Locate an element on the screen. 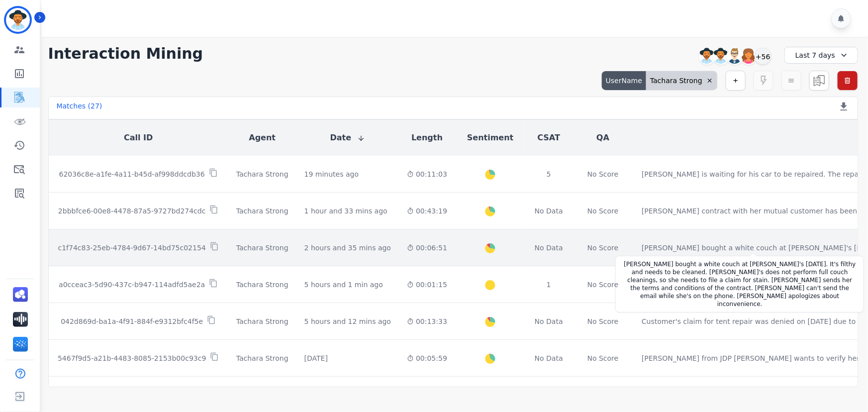  button: Agent is located at coordinates (262, 138).